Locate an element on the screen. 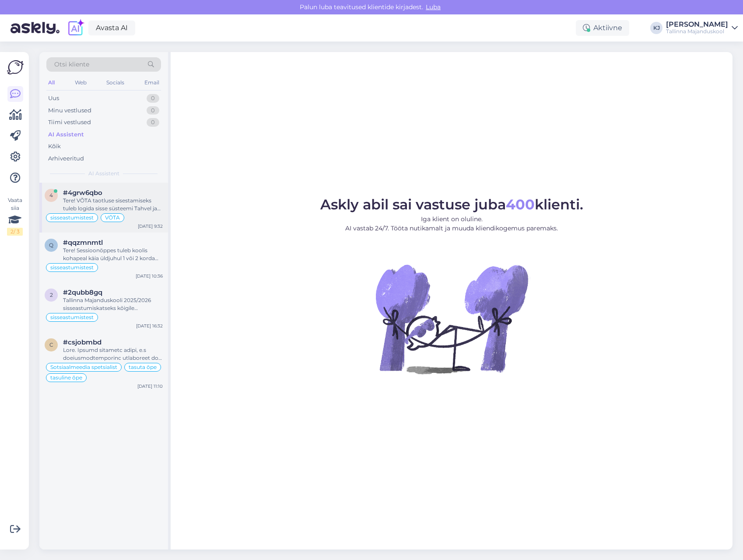 This screenshot has height=560, width=743. div: Kõik is located at coordinates (54, 146).